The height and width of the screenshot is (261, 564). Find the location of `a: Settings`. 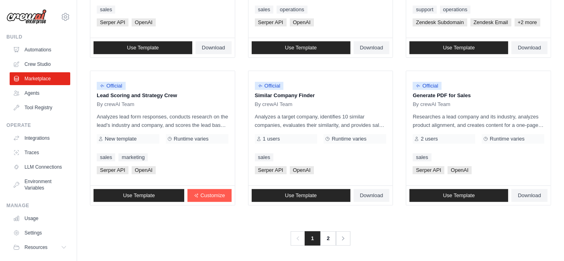

a: Settings is located at coordinates (40, 233).